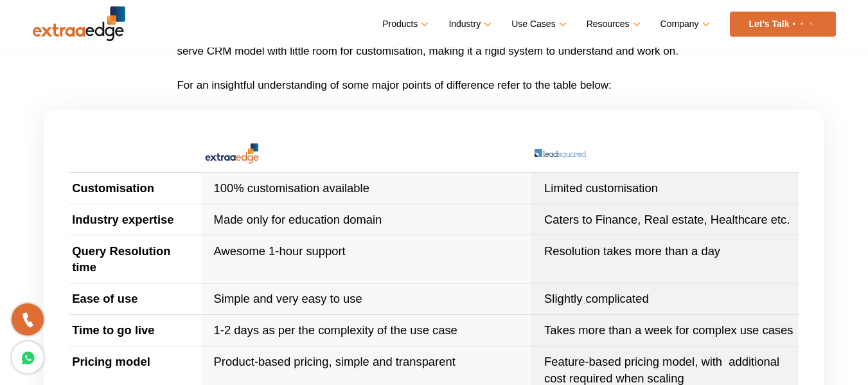  I want to click on span: 1-2 days as per the complexity of the use case, so click(335, 330).